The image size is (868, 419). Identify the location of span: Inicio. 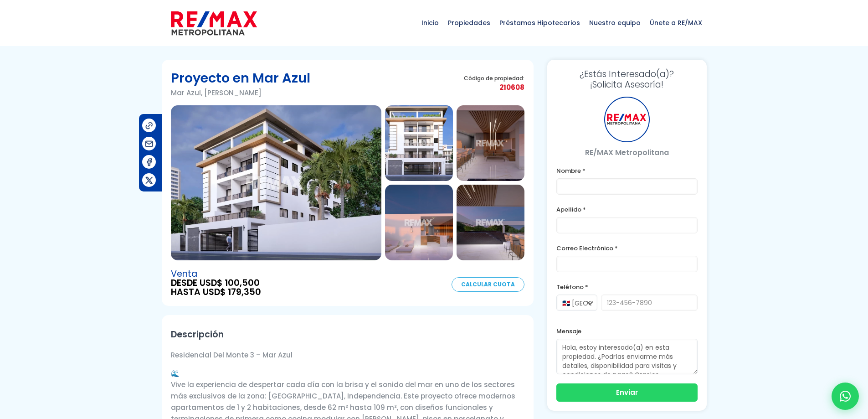
(430, 23).